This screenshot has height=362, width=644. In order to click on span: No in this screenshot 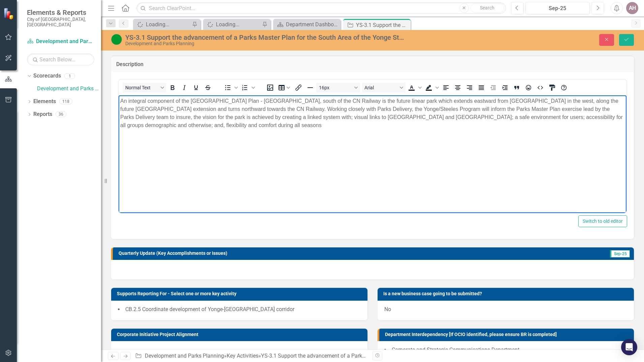, I will do `click(388, 309)`.